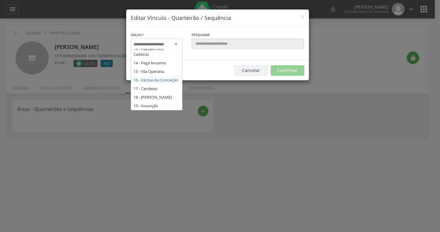  I want to click on div: 19 - Assunção, so click(157, 106).